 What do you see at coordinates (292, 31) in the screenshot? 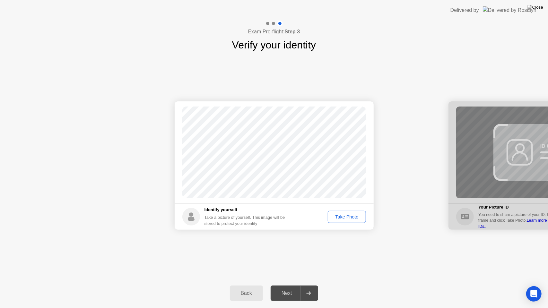
I see `b: Step 3` at bounding box center [292, 31].